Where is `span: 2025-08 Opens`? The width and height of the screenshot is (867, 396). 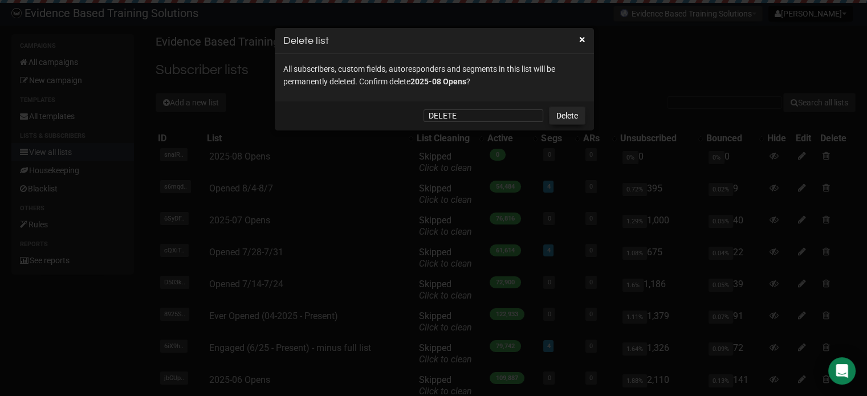
span: 2025-08 Opens is located at coordinates (438, 81).